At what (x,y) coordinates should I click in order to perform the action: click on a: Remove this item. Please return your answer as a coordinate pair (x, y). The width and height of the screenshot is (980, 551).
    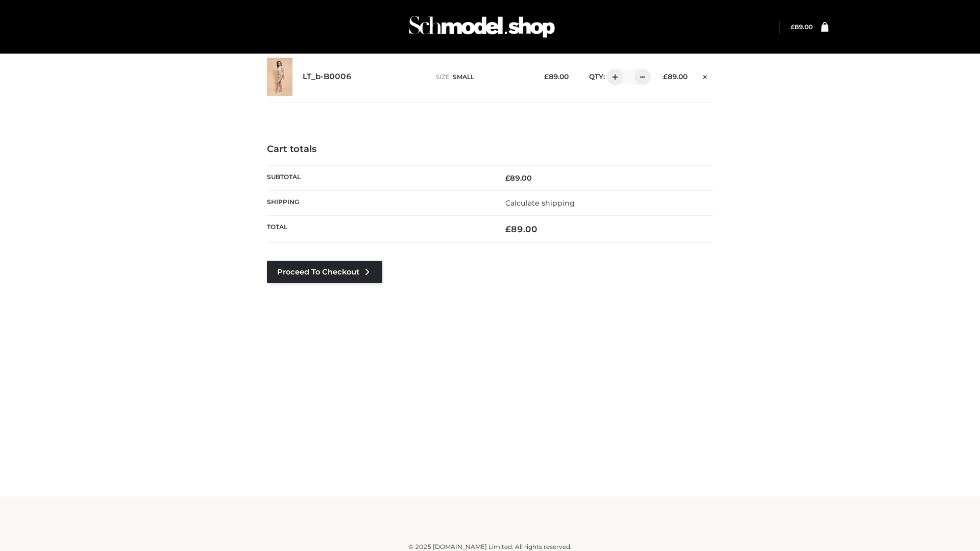
    Looking at the image, I should click on (706, 75).